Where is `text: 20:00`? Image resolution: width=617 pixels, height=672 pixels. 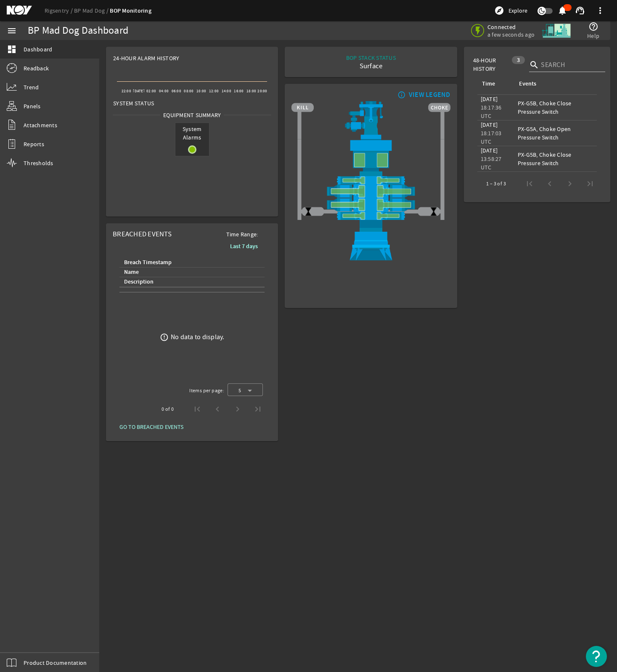
text: 20:00 is located at coordinates (262, 91).